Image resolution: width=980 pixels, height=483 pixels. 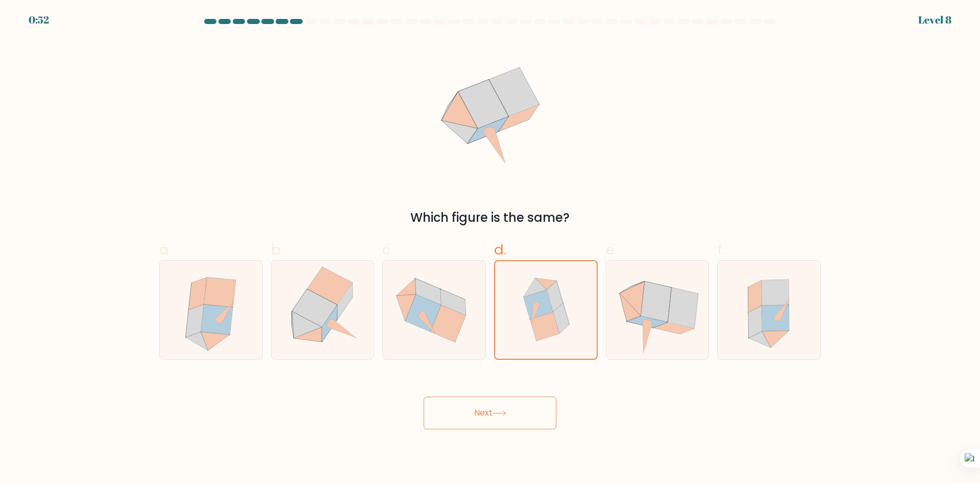 What do you see at coordinates (165, 249) in the screenshot?
I see `span: a.` at bounding box center [165, 249].